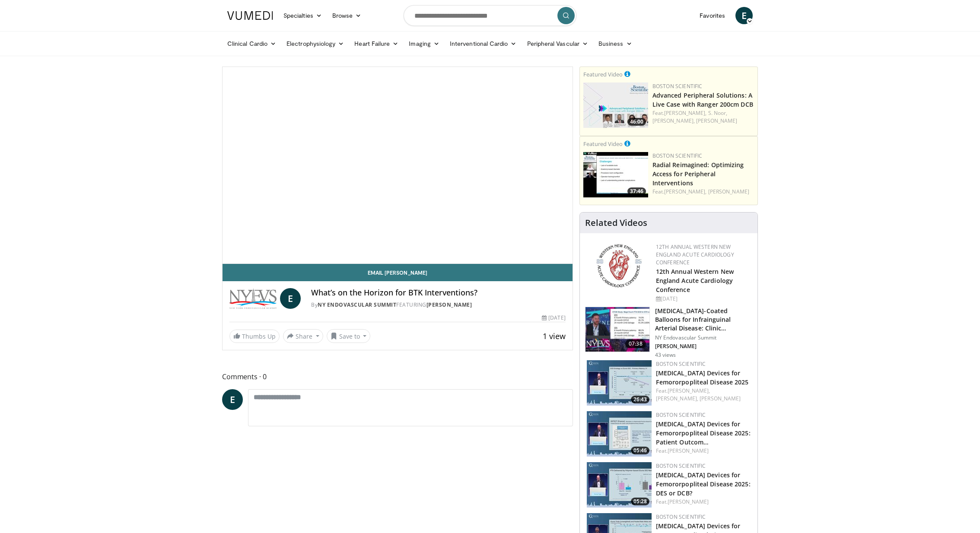 The width and height of the screenshot is (980, 533). What do you see at coordinates (377, 43) in the screenshot?
I see `a: Heart Failure` at bounding box center [377, 43].